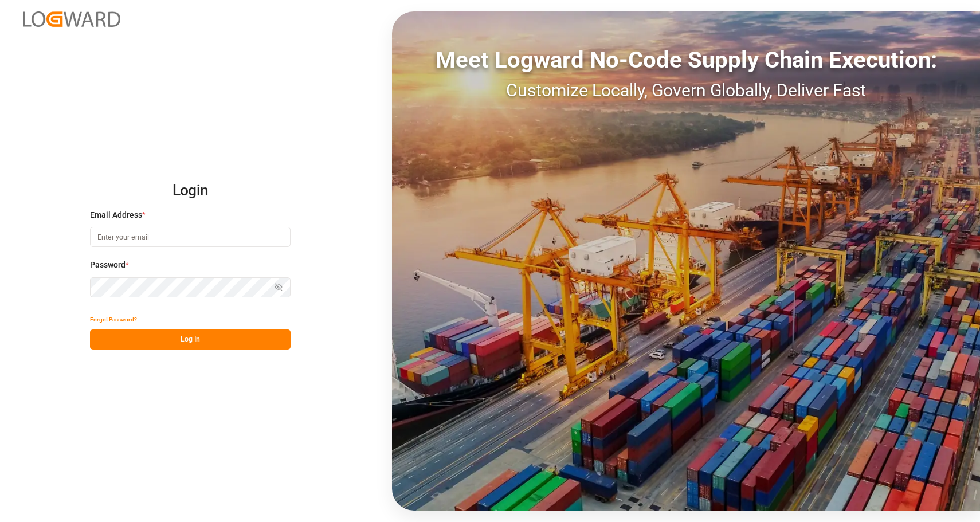 Image resolution: width=980 pixels, height=522 pixels. I want to click on h2: Login, so click(190, 191).